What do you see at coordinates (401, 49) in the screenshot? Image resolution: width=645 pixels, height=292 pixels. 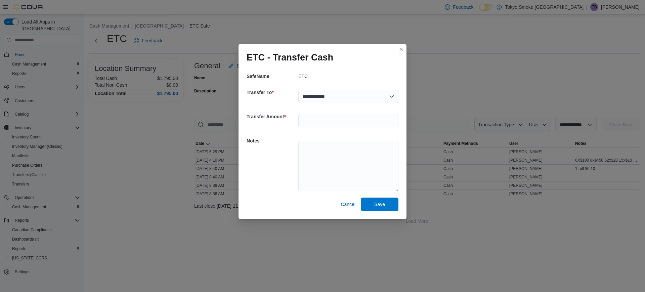 I see `button: Closes this modal window` at bounding box center [401, 49].